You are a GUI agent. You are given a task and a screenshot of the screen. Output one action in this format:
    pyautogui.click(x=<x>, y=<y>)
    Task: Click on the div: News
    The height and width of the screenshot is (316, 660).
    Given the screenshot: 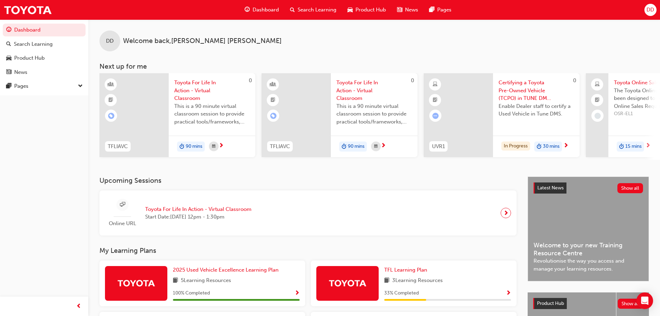 What is the action you would take?
    pyautogui.click(x=21, y=72)
    